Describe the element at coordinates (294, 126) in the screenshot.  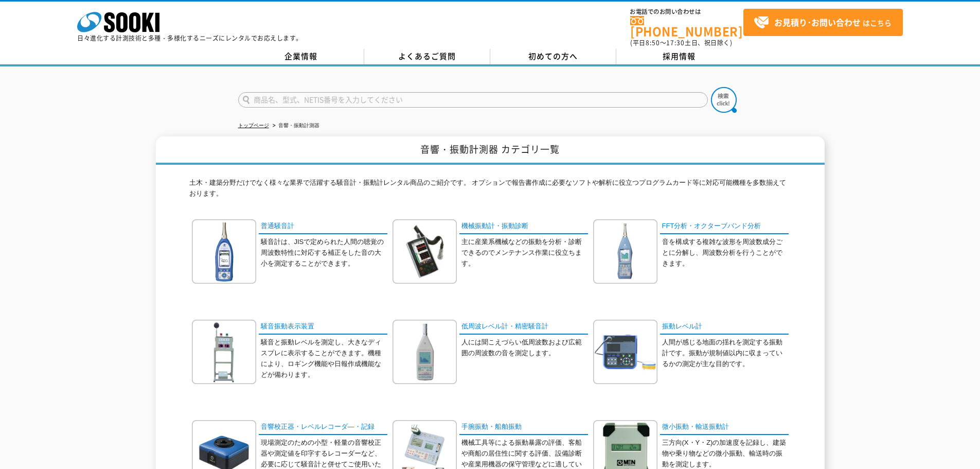
I see `li: 音響・振動計測器` at that location.